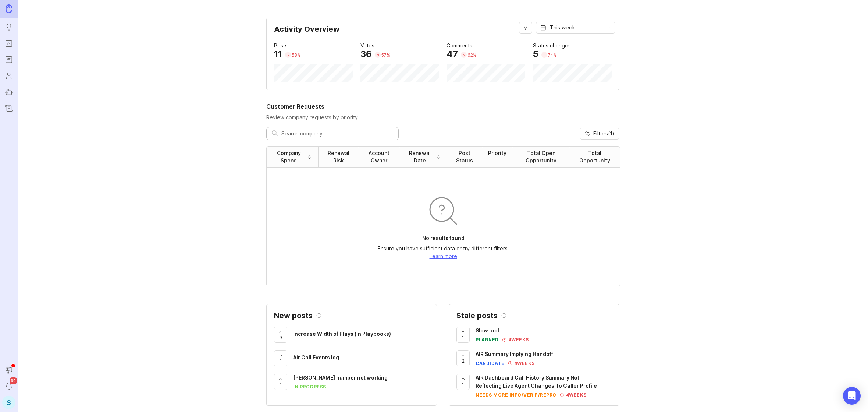 This screenshot has width=868, height=412. Describe the element at coordinates (9, 370) in the screenshot. I see `button: Announcements` at that location.